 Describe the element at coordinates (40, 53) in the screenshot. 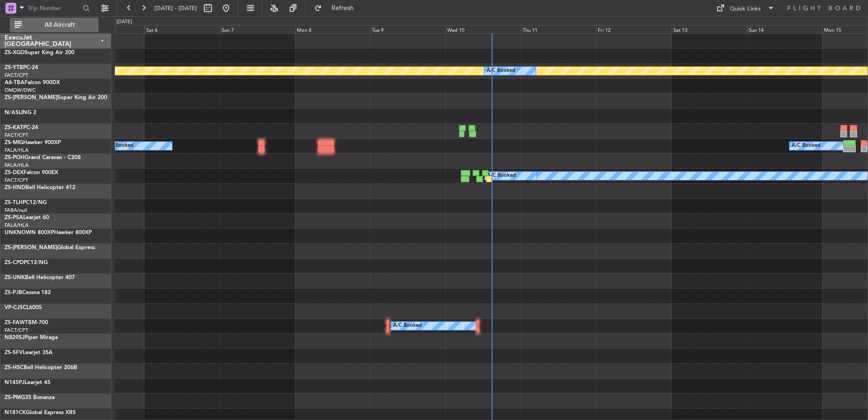

I see `a: ZS-XGDSuper King Air 200` at that location.